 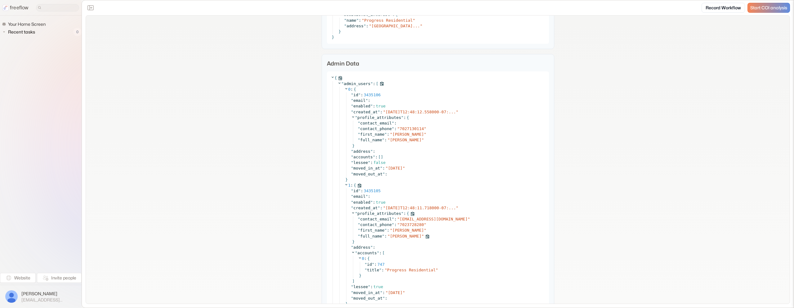 What do you see at coordinates (373, 269) in the screenshot?
I see `span: title` at bounding box center [373, 269].